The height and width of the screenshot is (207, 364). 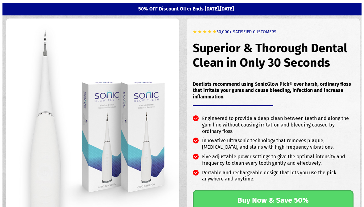 What do you see at coordinates (273, 56) in the screenshot?
I see `h1: Superior & Thorough Dental Clean in Only 30 Seconds` at bounding box center [273, 56].